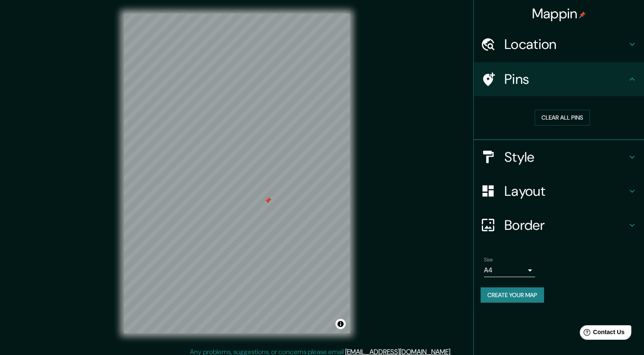 Image resolution: width=644 pixels, height=355 pixels. Describe the element at coordinates (559, 225) in the screenshot. I see `div: Border` at that location.